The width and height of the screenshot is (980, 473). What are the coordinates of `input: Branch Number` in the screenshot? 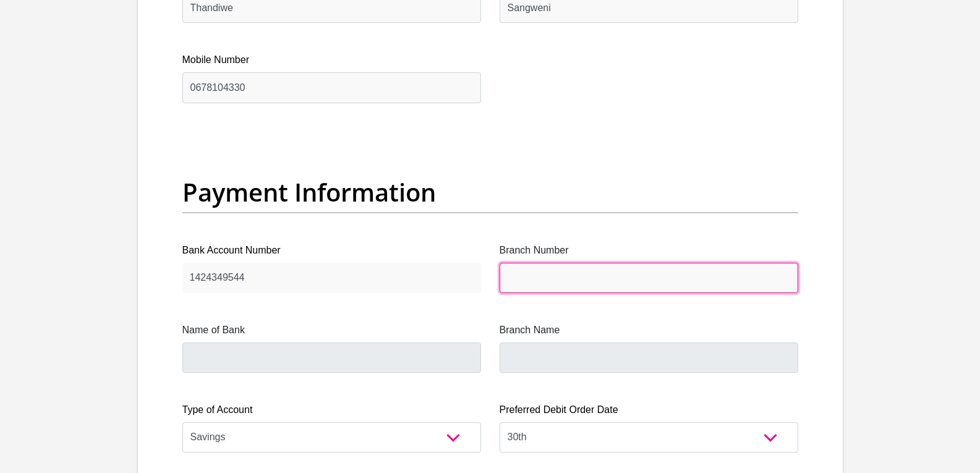 It's located at (649, 278).